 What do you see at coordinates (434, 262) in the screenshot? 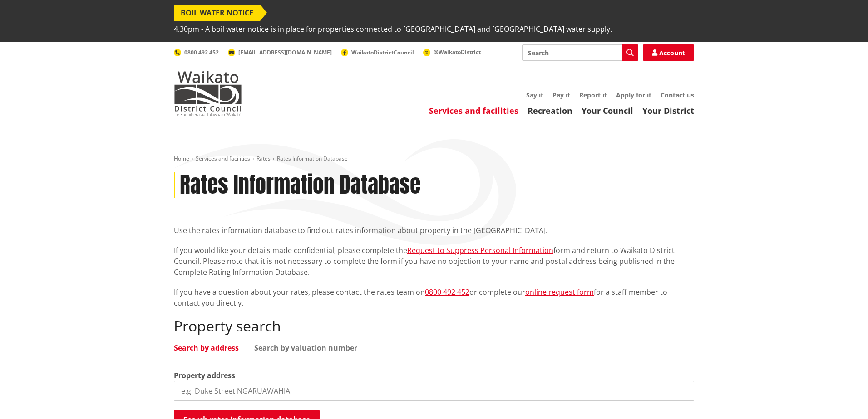
I see `p: If you would like your details made confidential, please complete the form and return to Waikato ...` at bounding box center [434, 262].